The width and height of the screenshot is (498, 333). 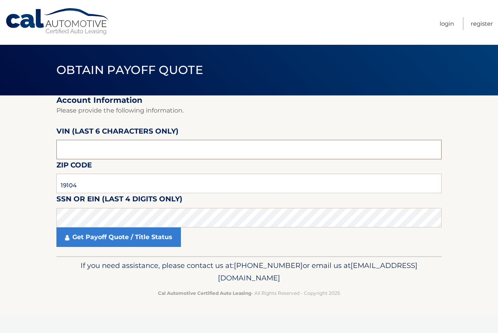 What do you see at coordinates (249, 271) in the screenshot?
I see `p: If you need assistance, please contact us at: or email us at` at bounding box center [249, 271].